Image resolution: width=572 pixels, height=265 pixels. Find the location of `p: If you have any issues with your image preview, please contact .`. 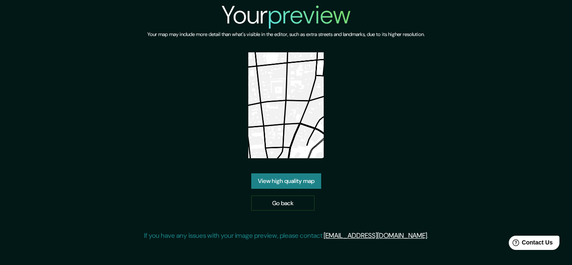

p: If you have any issues with your image preview, please contact . is located at coordinates (286, 236).